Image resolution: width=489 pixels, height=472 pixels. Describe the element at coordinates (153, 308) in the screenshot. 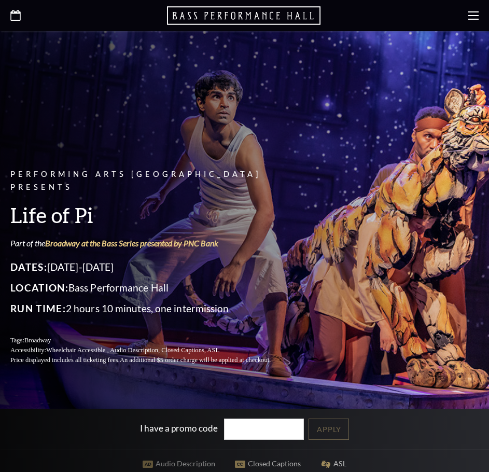

I see `p: 2 hours 10 minutes, one intermission` at that location.